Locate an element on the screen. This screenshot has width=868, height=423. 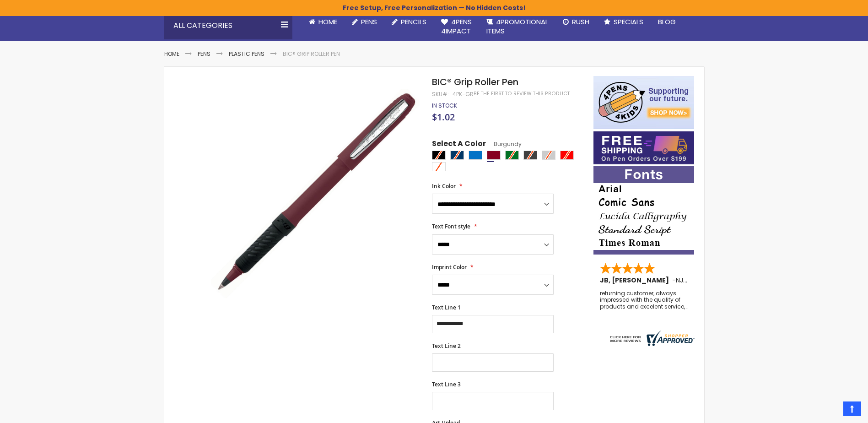
span: In stock is located at coordinates (444, 105).